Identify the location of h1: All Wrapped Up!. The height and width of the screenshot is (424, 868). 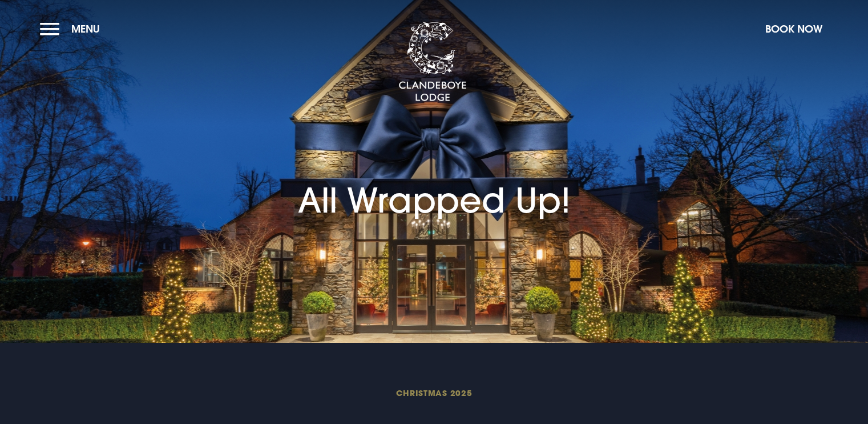
(434, 174).